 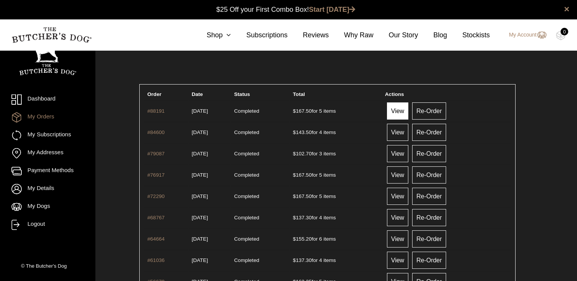 I want to click on a: #88191, so click(x=156, y=111).